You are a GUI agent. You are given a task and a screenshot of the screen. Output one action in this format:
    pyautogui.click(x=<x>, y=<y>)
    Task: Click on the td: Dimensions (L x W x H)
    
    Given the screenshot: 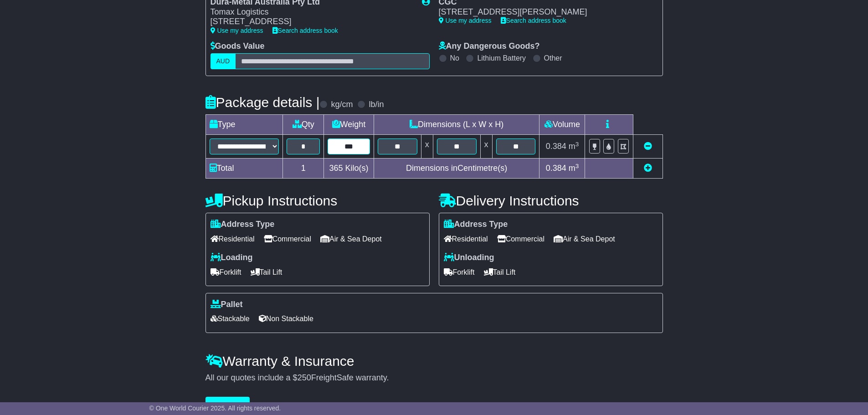 What is the action you would take?
    pyautogui.click(x=457, y=125)
    